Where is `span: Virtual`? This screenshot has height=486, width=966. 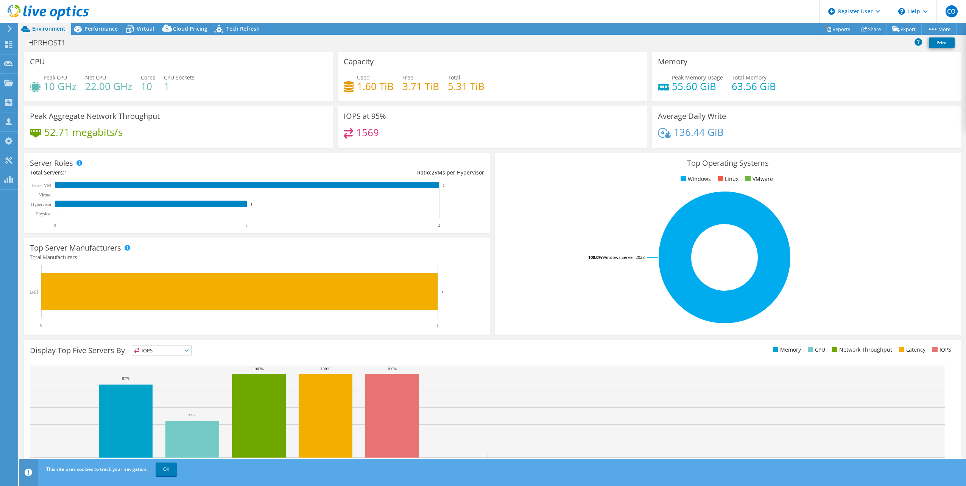 span: Virtual is located at coordinates (145, 28).